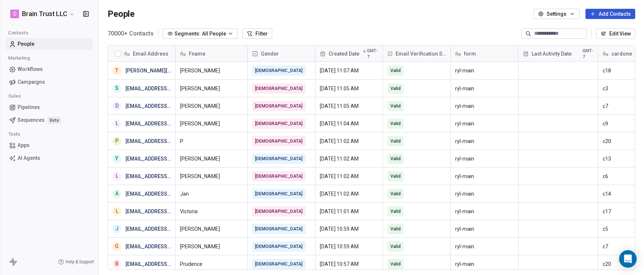  Describe the element at coordinates (142, 54) in the screenshot. I see `div: Email Address` at that location.